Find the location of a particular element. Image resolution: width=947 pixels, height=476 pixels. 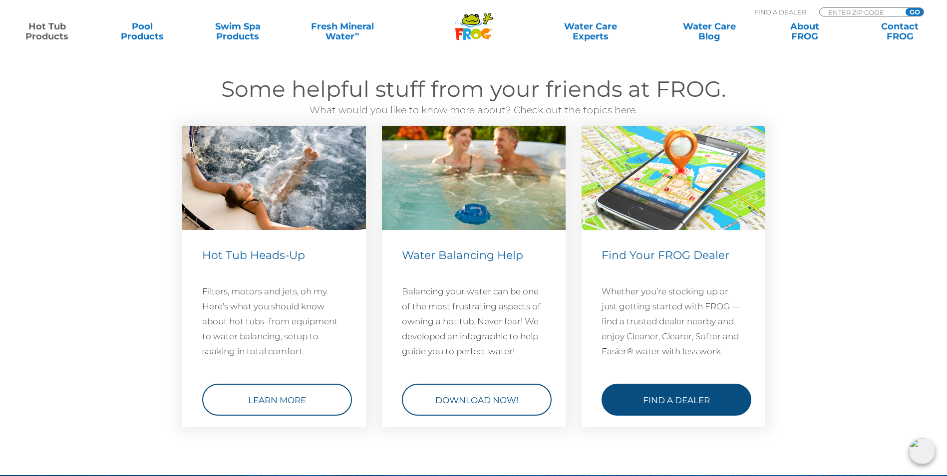

img: hot-tub-relaxing is located at coordinates (274, 178).